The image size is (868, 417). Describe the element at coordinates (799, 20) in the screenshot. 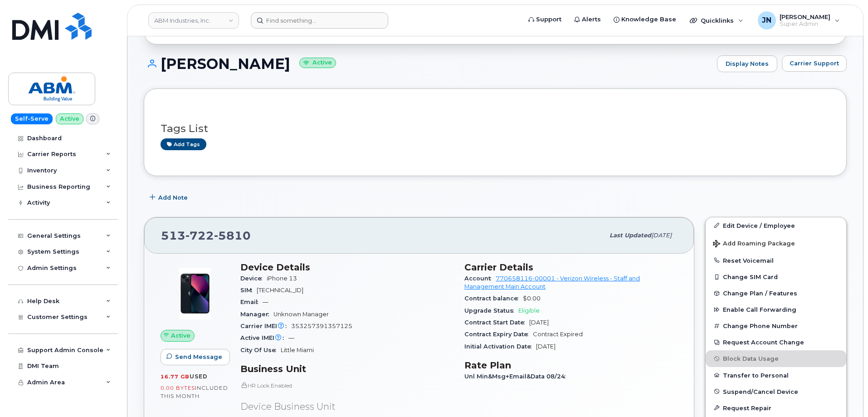

I see `div: Joe Nguyen Jr.` at that location.